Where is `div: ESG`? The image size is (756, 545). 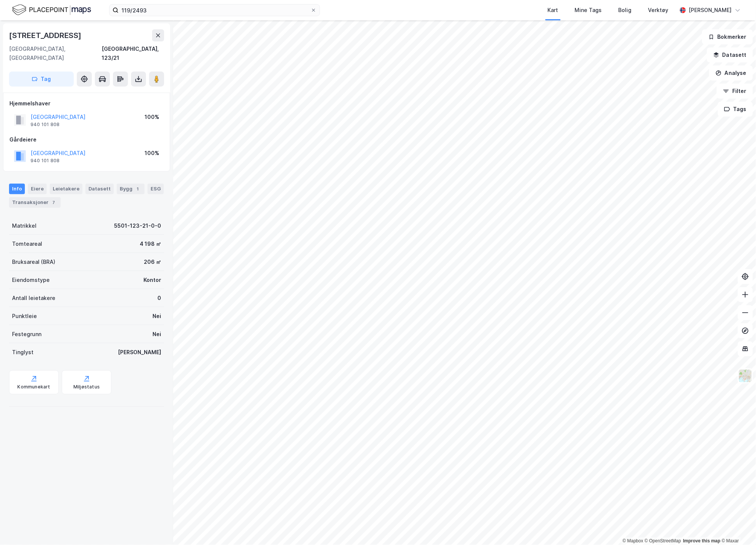
div: ESG is located at coordinates (156, 189).